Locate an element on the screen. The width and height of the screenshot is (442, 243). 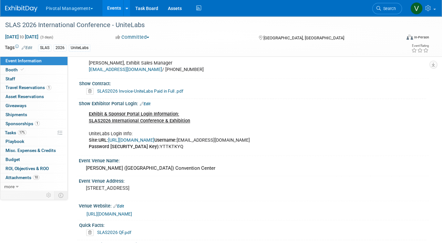
span: Misc. Expenses & Credits is located at coordinates (31, 150).